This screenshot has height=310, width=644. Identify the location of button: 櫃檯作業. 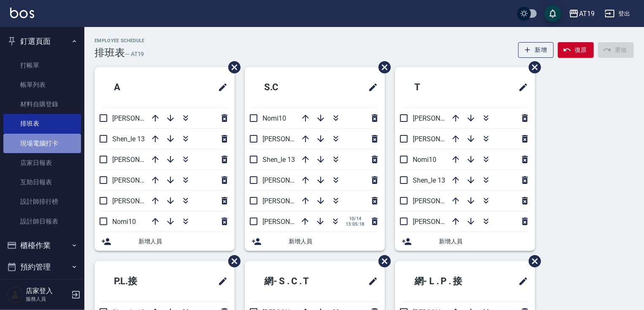
(42, 245).